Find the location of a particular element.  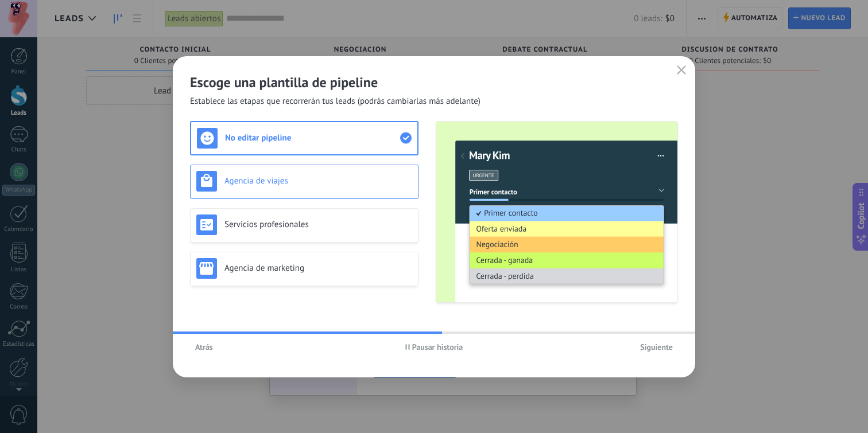

button: Pausar historia is located at coordinates (434, 347).